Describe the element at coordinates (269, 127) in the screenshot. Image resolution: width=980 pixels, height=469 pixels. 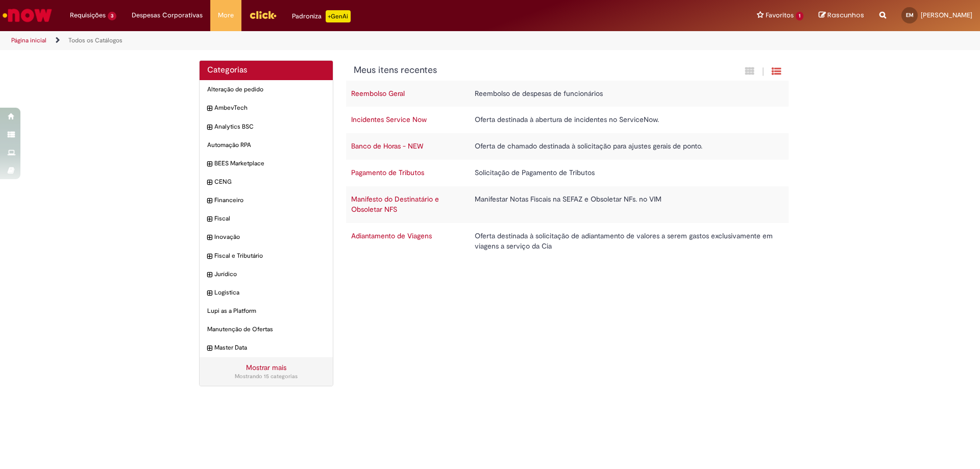
I see `span: Analytics BSC` at that location.